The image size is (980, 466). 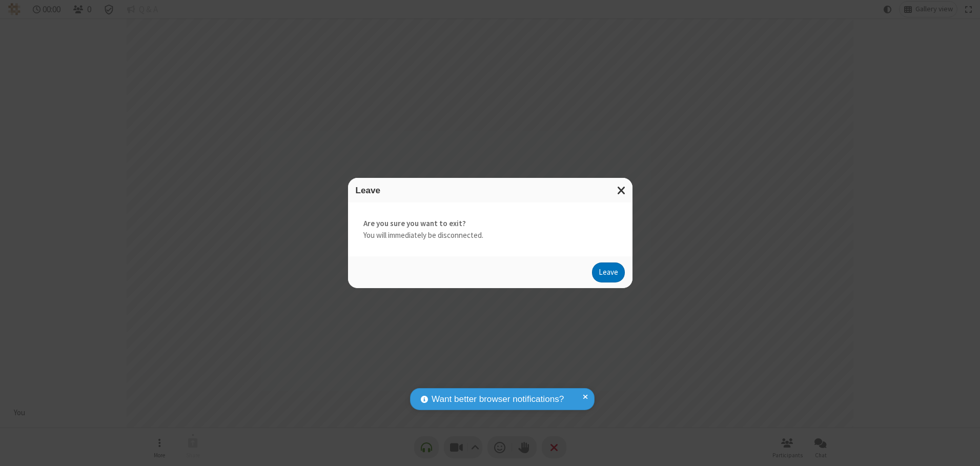 I want to click on strong: Are you sure you want to exit?, so click(x=490, y=223).